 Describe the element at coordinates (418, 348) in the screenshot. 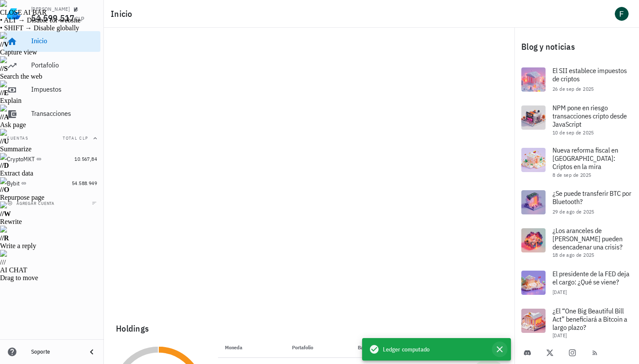

I see `th: Valor de mercado` at that location.